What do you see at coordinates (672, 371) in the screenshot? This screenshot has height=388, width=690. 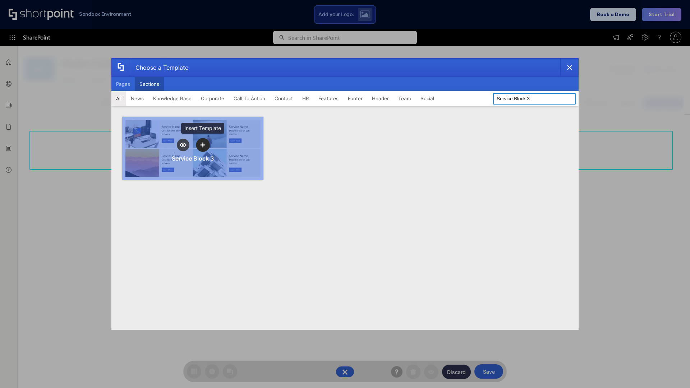 I see `div: Chat Widget` at bounding box center [672, 371].